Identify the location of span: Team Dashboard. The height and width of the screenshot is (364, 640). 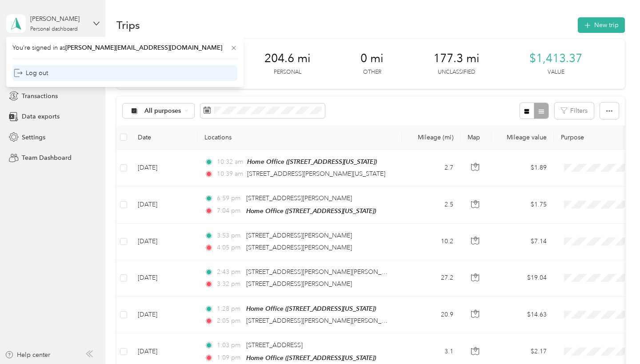
(47, 158).